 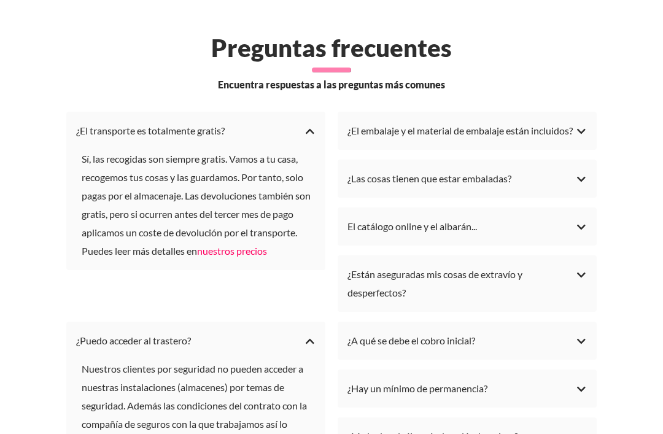 I want to click on h2: Preguntas frecuentes, so click(x=332, y=48).